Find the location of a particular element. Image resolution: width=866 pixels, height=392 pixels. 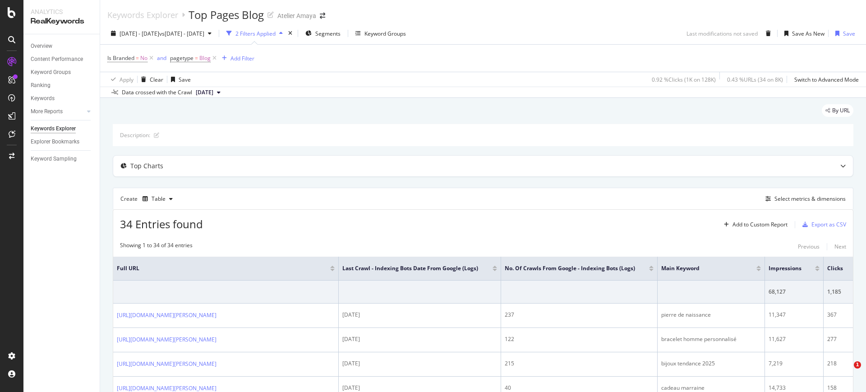

div: 11,347 is located at coordinates (794, 315).